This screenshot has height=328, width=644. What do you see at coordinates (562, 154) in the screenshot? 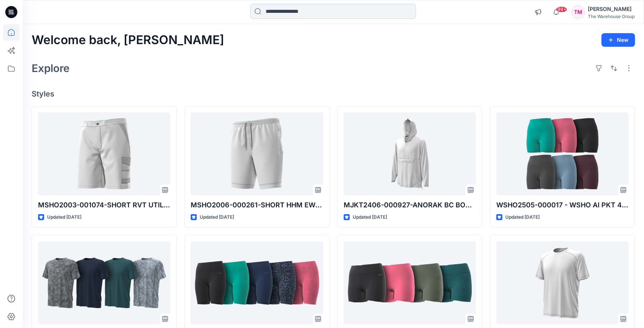
I see `a: WSHO2505-000017 - WSHO AI PKT 4%22 BIKE SHORT Nett` at bounding box center [562, 154].